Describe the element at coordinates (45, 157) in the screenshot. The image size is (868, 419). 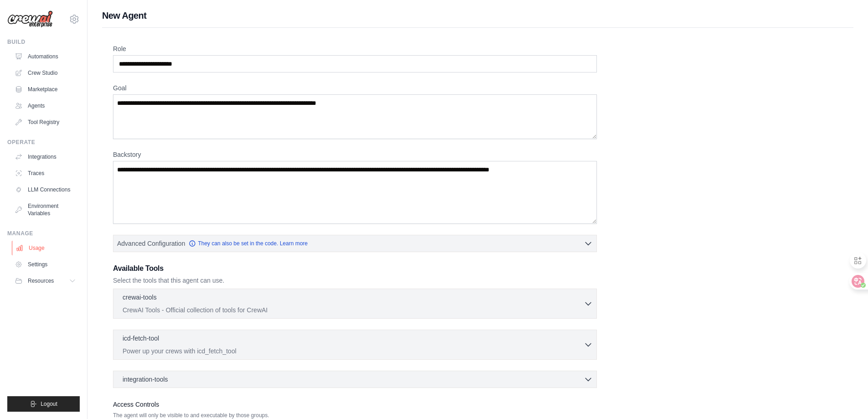
I see `a: Integrations` at that location.